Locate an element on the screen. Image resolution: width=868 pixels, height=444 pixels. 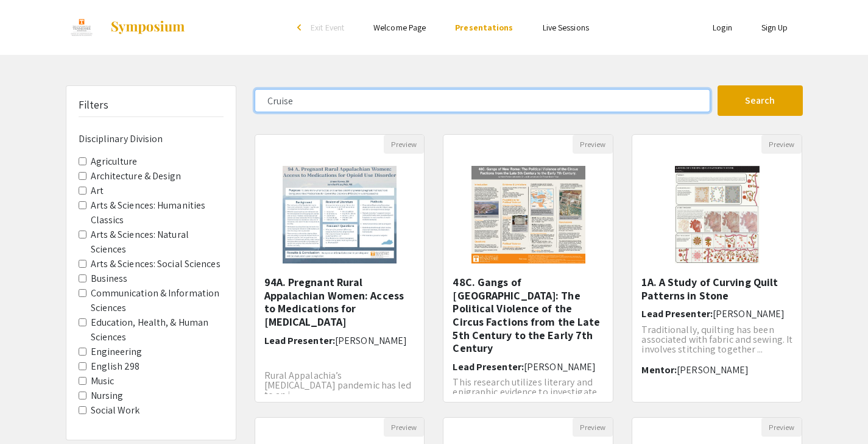
img: <p>1A. A Study of Curving Quilt Patterns in Stone</p> is located at coordinates (717, 215).